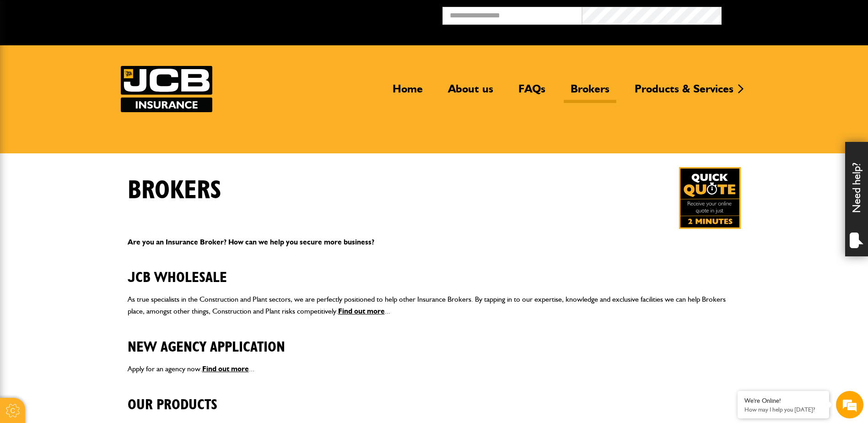 The image size is (868, 423). I want to click on input: Enter your email address, so click(89, 121).